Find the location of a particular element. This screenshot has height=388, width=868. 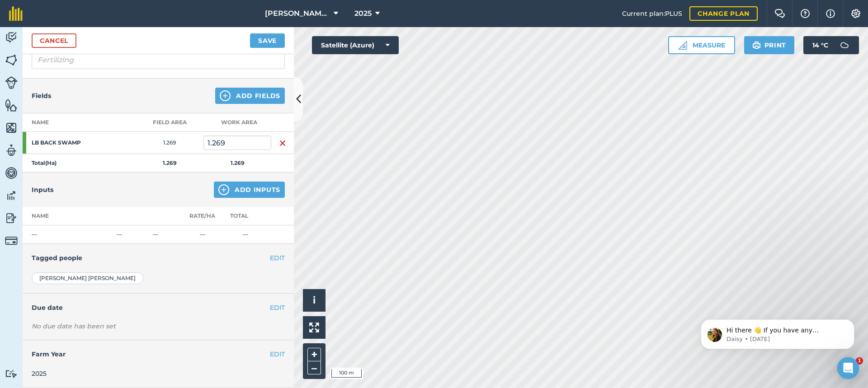

h4: Due date is located at coordinates (158, 308).